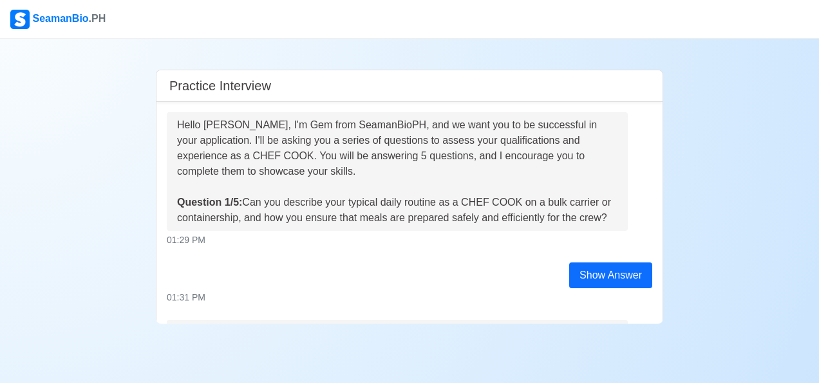  Describe the element at coordinates (97, 18) in the screenshot. I see `span: .PH` at that location.